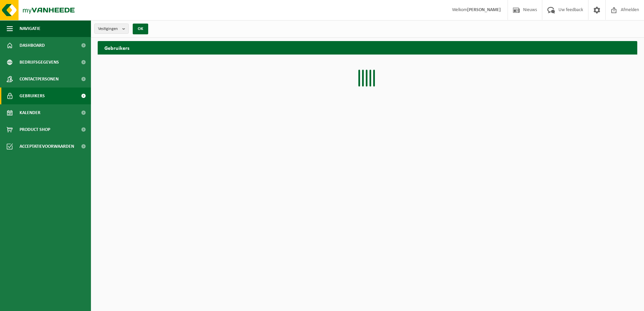 The image size is (644, 311). I want to click on span: Kalender, so click(30, 112).